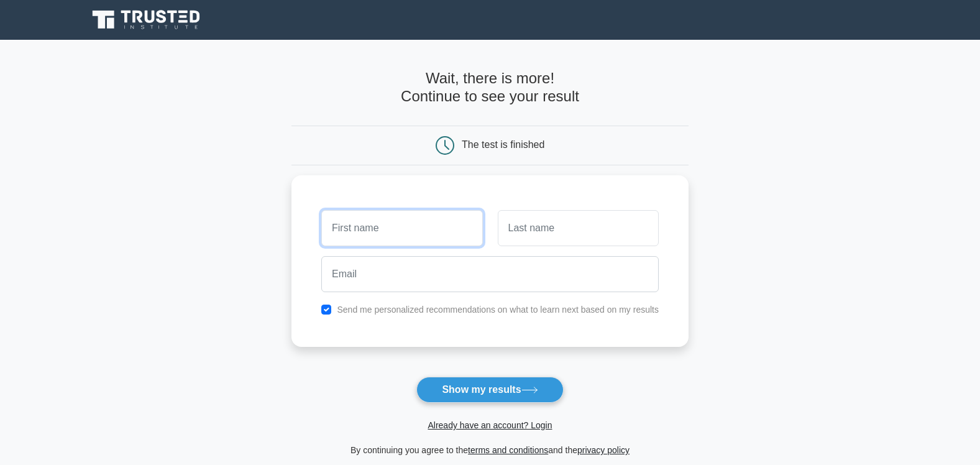  I want to click on h4: Wait, there is more! Continue to see your result, so click(490, 87).